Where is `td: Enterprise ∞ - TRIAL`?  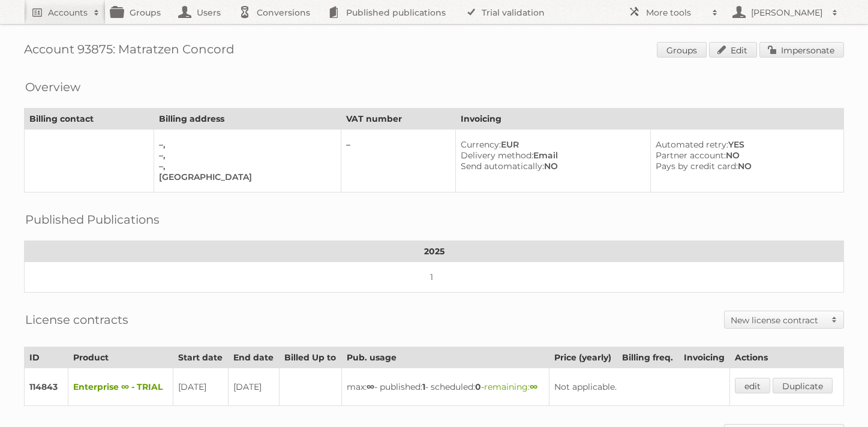
td: Enterprise ∞ - TRIAL is located at coordinates (121, 387).